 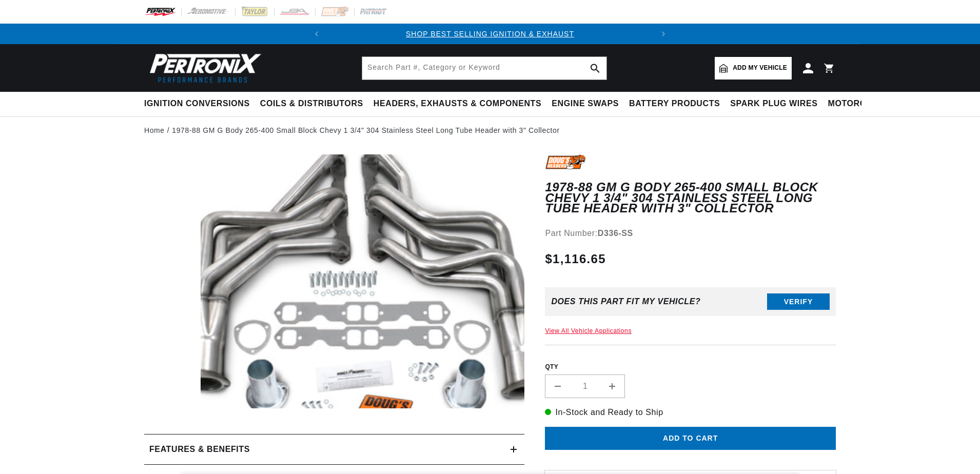 I want to click on h1: 1978-88 GM G Body 265-400 Small Block Chevy 1 3/4" 304 Stainless Steel Long Tube Header with 3" C..., so click(x=691, y=197).